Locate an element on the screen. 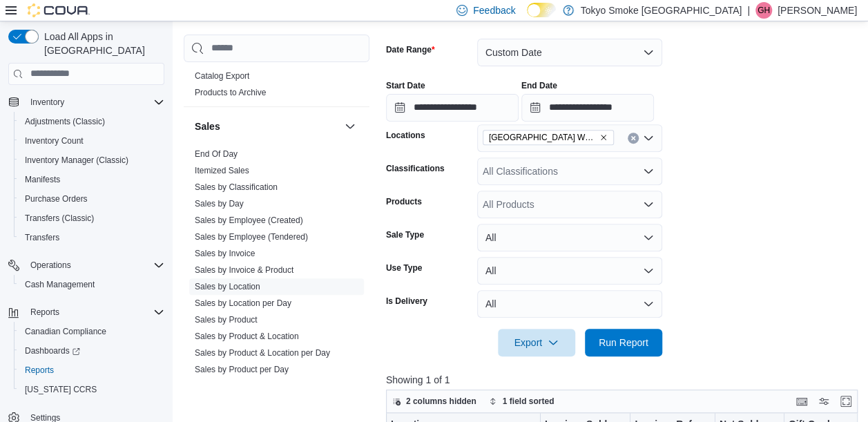 This screenshot has width=868, height=422. img: Cova is located at coordinates (58, 10).